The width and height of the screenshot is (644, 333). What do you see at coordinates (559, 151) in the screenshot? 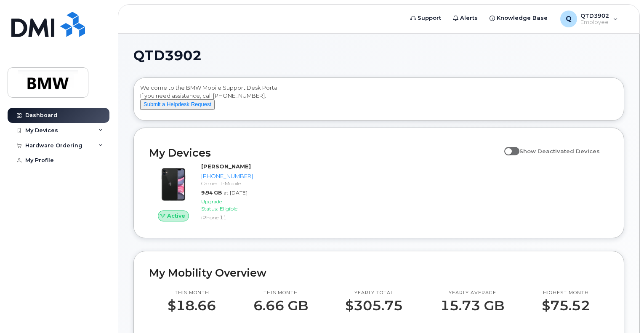
I see `span: Show Deactivated Devices` at bounding box center [559, 151].